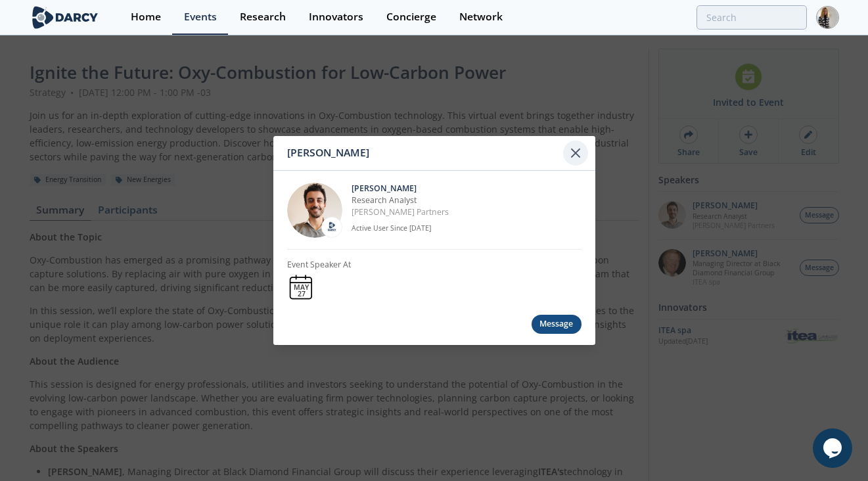 The height and width of the screenshot is (481, 868). I want to click on img: e78dc165-e339-43be-b819-6f39ce58aec6, so click(315, 210).